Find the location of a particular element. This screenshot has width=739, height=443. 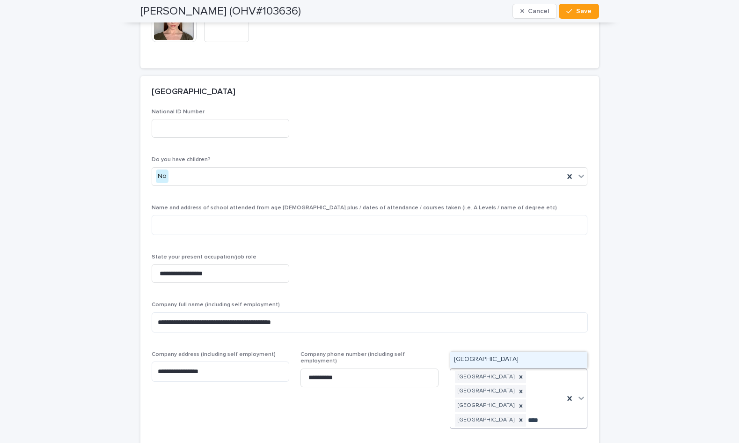

span: Do you have children? is located at coordinates (181, 160).